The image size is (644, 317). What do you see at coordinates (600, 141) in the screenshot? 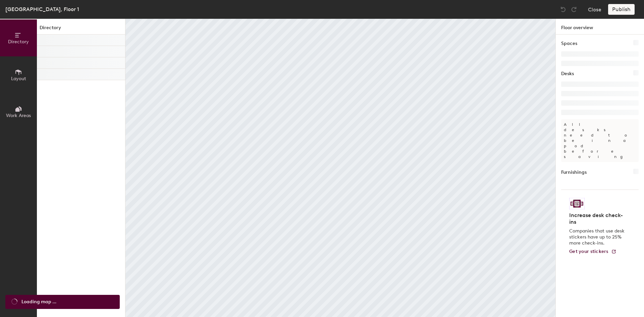
I see `p: All desks need to be in a pod before saving` at bounding box center [600, 141].